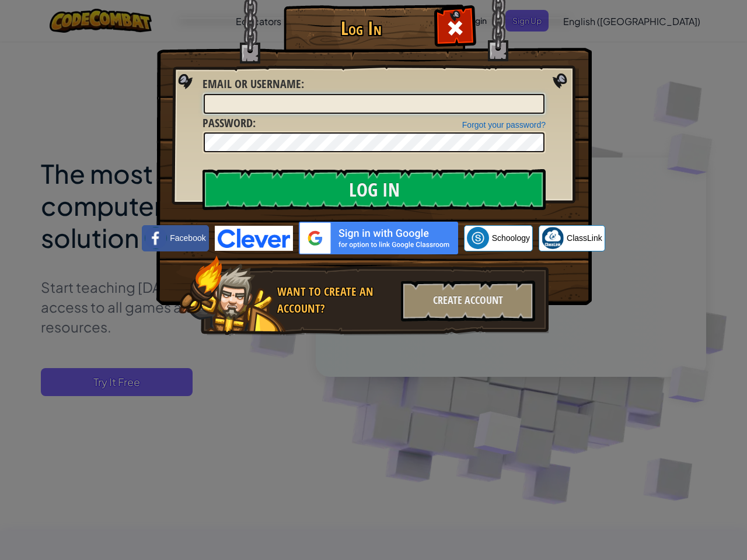 This screenshot has height=560, width=747. Describe the element at coordinates (478, 238) in the screenshot. I see `img: schoology.png` at that location.